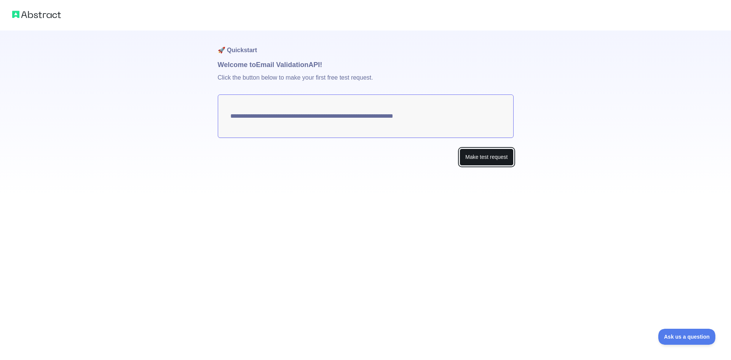 This screenshot has height=360, width=731. What do you see at coordinates (365, 65) in the screenshot?
I see `h1: Welcome to Email Validation API!` at bounding box center [365, 65].